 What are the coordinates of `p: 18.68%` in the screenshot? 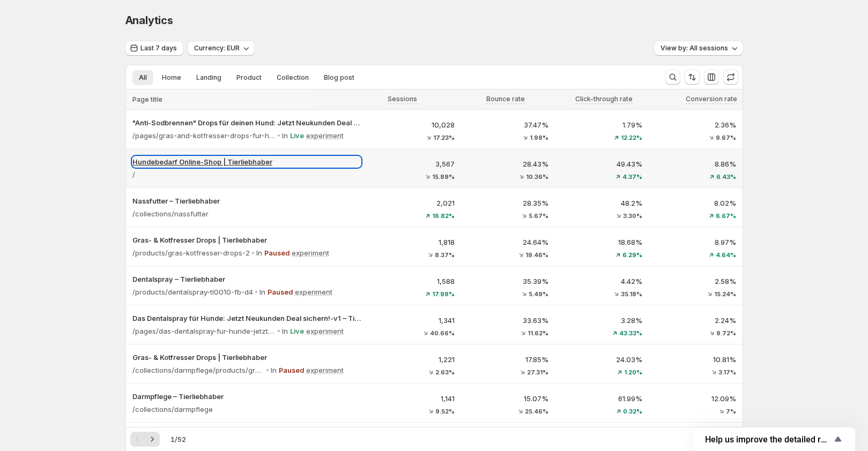 It's located at (602, 242).